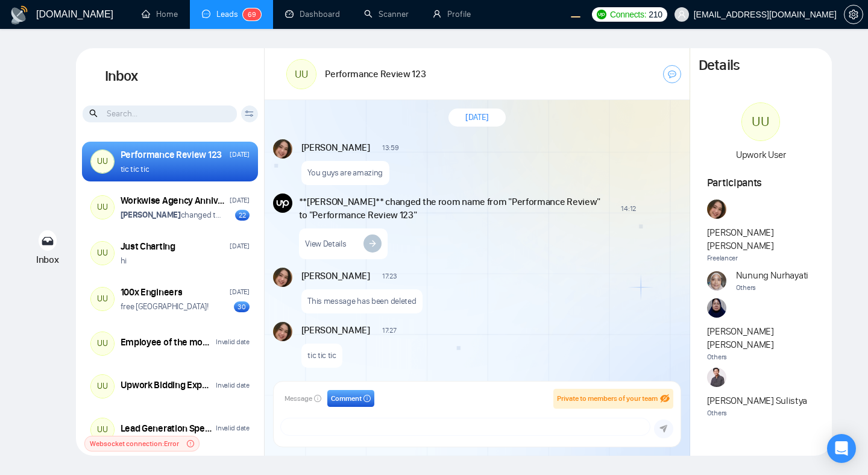  I want to click on span: 210, so click(655, 14).